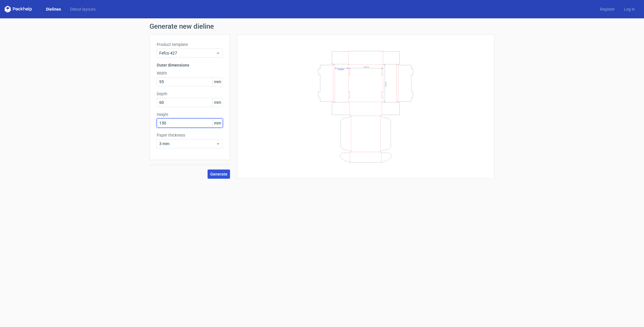  What do you see at coordinates (190, 94) in the screenshot?
I see `label: Depth` at bounding box center [190, 94].